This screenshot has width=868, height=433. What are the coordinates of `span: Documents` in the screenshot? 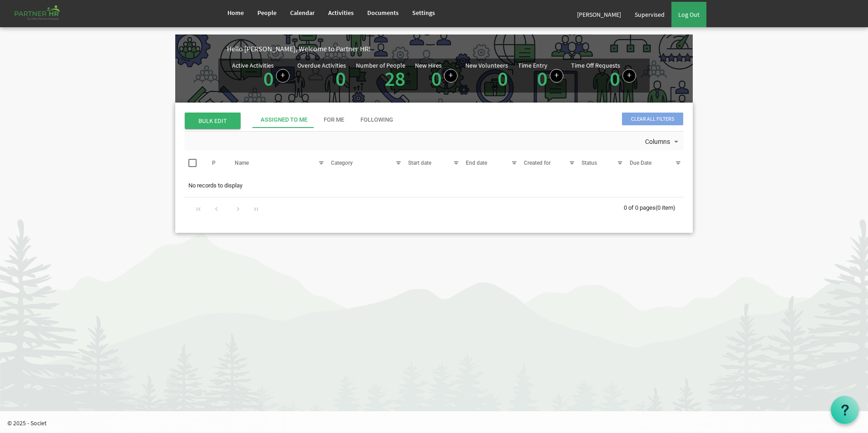 It's located at (383, 13).